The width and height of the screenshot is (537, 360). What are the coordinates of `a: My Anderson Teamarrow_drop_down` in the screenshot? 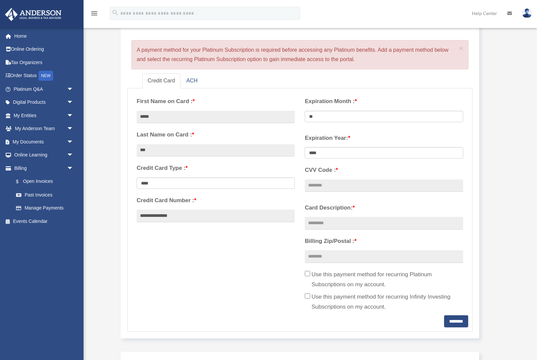 It's located at (44, 129).